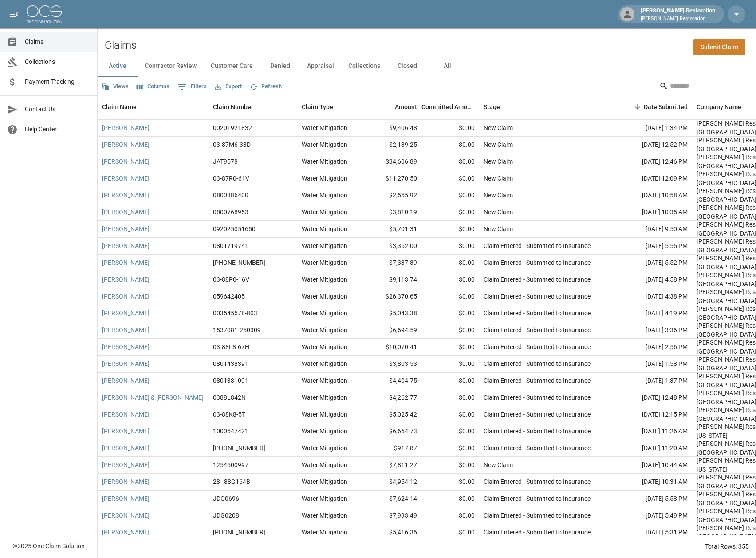 Image resolution: width=756 pixels, height=558 pixels. Describe the element at coordinates (192, 87) in the screenshot. I see `button: Show filters` at that location.